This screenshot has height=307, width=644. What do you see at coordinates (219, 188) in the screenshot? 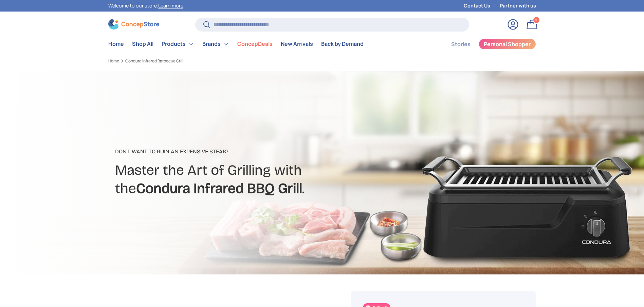
I see `strong: Condura Infrared BBQ Grill` at bounding box center [219, 188].